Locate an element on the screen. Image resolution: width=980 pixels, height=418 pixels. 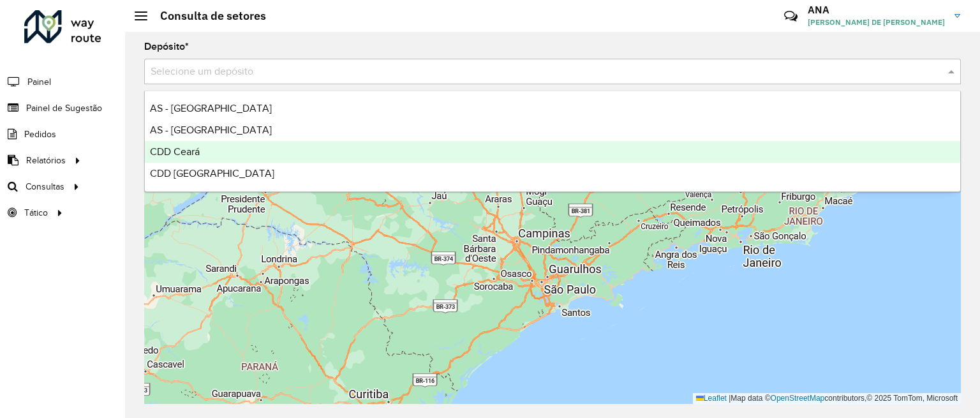
h3: ANA is located at coordinates (876, 10).